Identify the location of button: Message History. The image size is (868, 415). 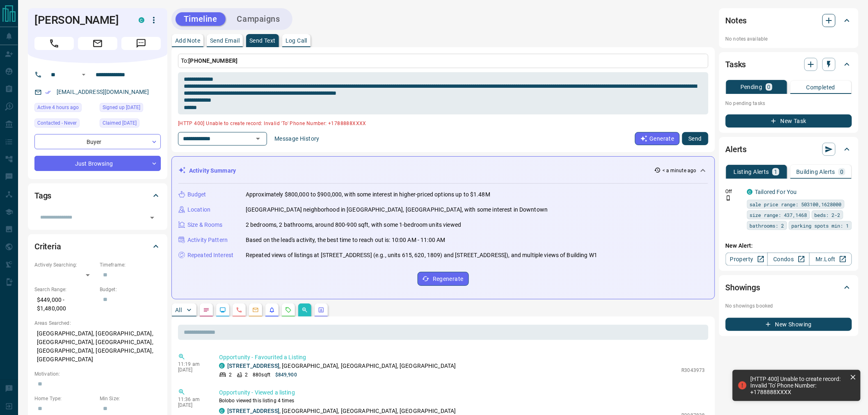
(297, 139).